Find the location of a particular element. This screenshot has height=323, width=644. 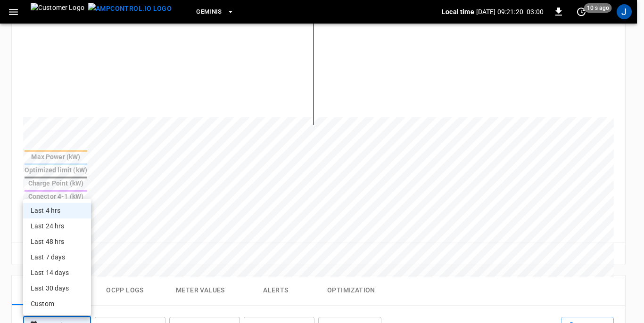

li: Last 48 hrs is located at coordinates (57, 242).